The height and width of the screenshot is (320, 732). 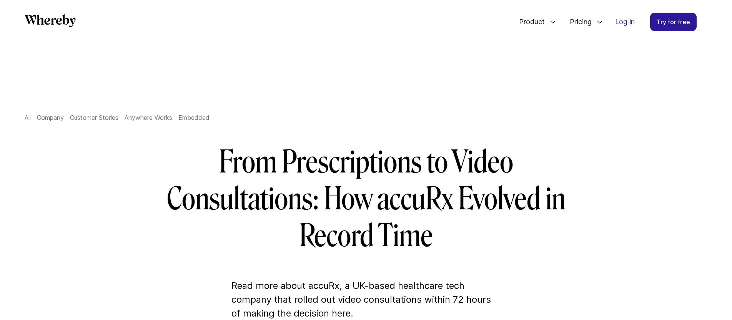 What do you see at coordinates (148, 118) in the screenshot?
I see `a: Anywhere Works` at bounding box center [148, 118].